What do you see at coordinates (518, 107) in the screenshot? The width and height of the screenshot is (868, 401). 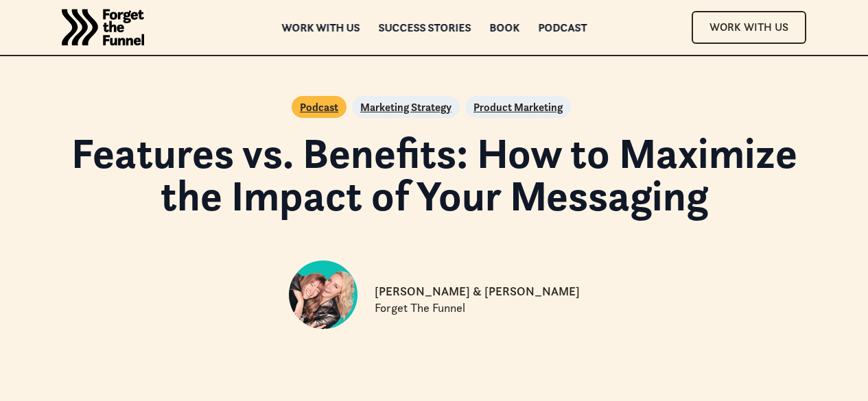 I see `p: Product Marketing` at bounding box center [518, 107].